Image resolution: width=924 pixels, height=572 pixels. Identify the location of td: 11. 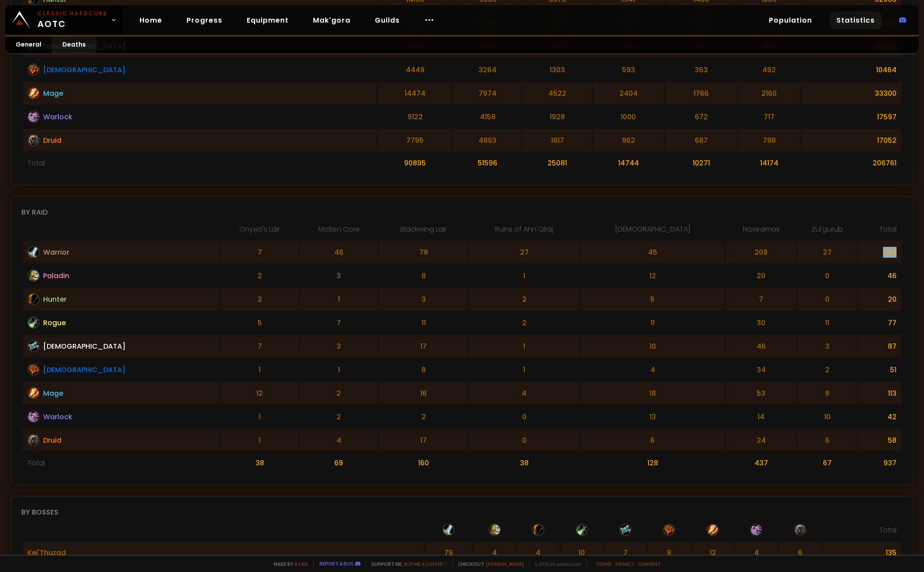
(423, 322).